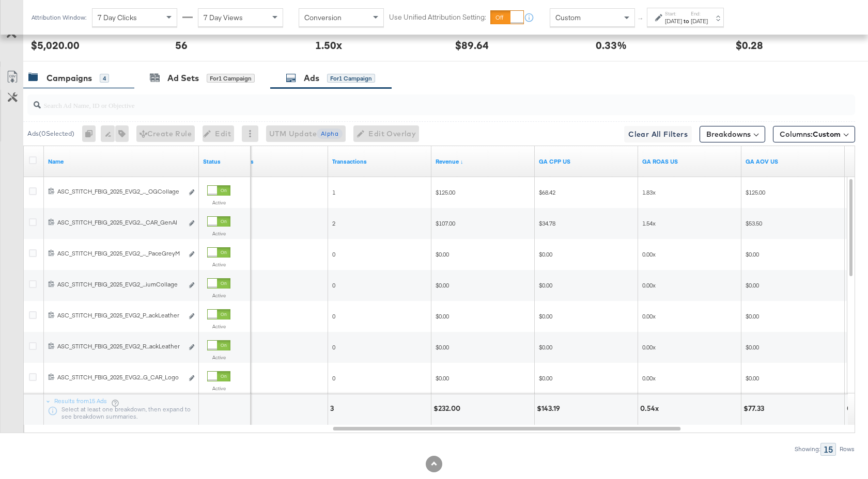  I want to click on label: Use Unified Attribution Setting:, so click(438, 17).